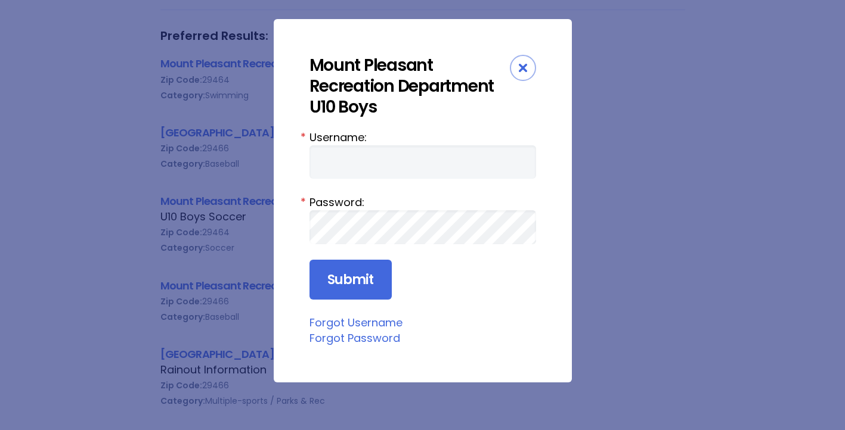 The image size is (845, 430). I want to click on a: Forgot Password, so click(355, 338).